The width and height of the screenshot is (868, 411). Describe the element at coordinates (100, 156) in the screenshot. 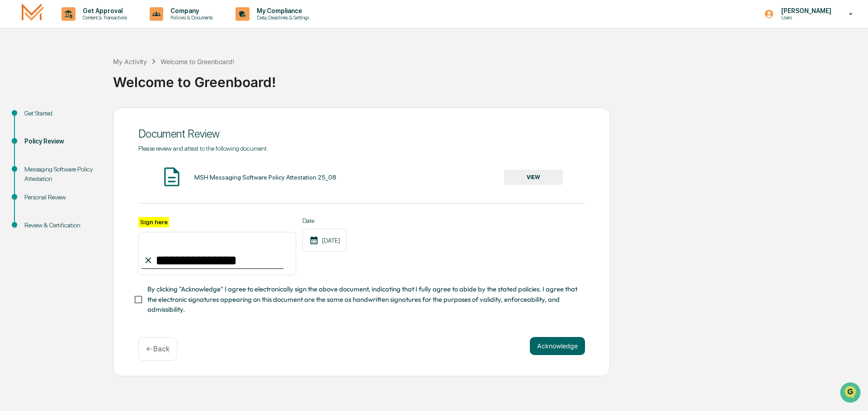

I see `span: Pylon` at that location.